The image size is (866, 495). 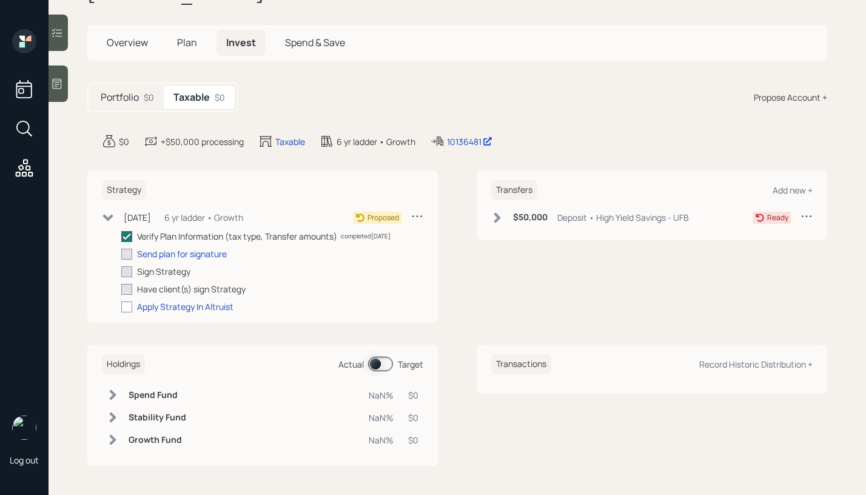 What do you see at coordinates (123, 364) in the screenshot?
I see `h6: Holdings` at bounding box center [123, 364].